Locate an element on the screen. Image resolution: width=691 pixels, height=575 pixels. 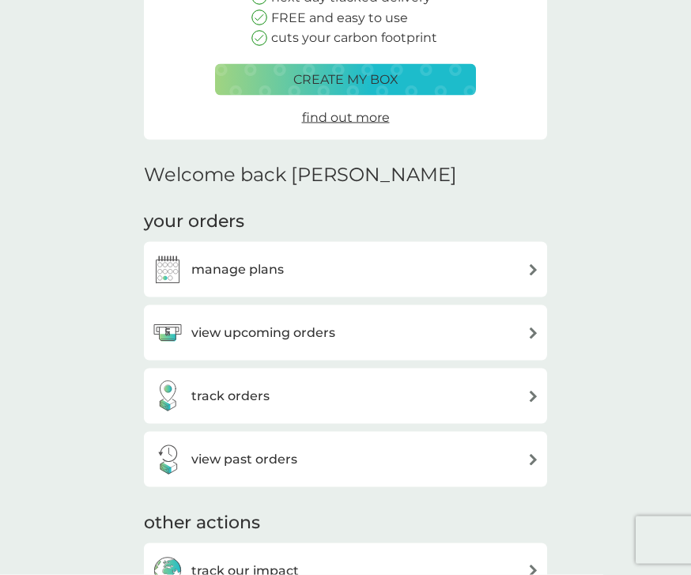
p: FREE and easy to use is located at coordinates (339, 18).